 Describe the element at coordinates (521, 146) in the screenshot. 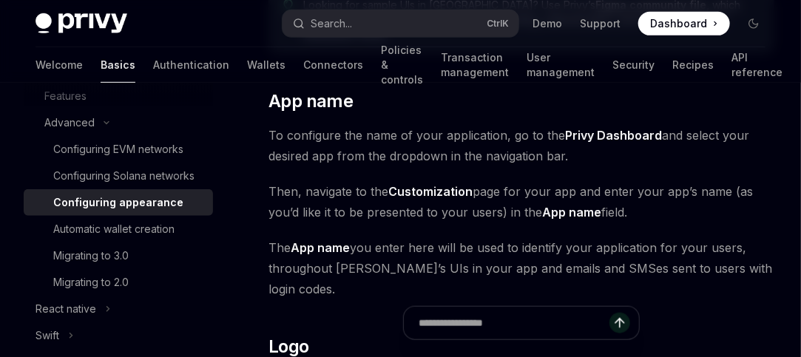

I see `span: To configure the name of your application, go to the and select your desired app from the dropdow...` at that location.